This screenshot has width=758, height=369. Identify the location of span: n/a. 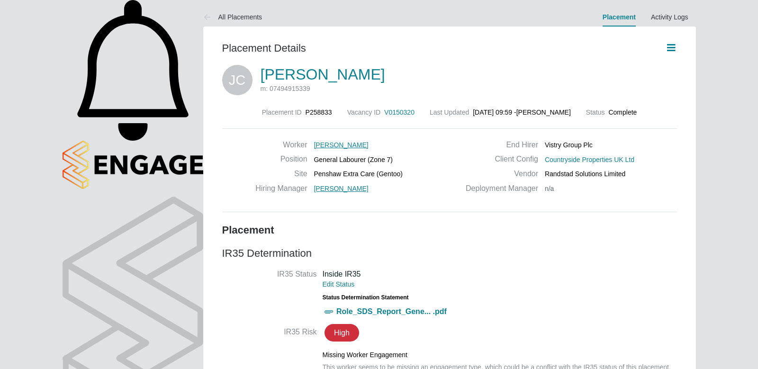
(549, 189).